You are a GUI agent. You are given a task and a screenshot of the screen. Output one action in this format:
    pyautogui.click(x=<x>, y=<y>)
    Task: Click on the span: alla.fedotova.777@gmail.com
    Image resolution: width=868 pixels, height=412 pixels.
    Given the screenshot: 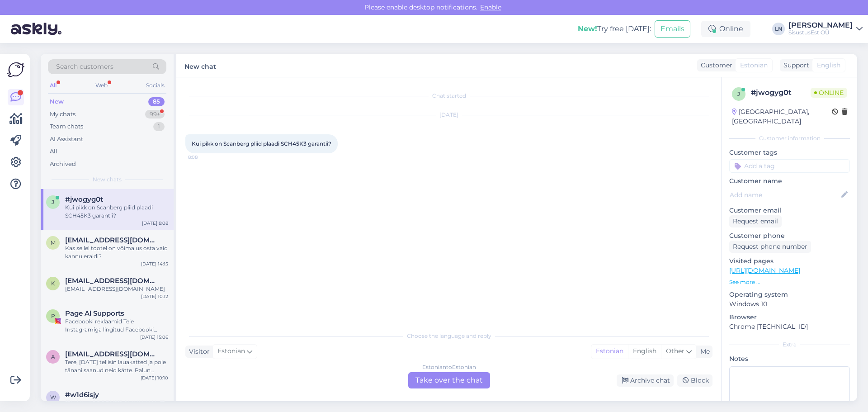 What is the action you would take?
    pyautogui.click(x=112, y=354)
    